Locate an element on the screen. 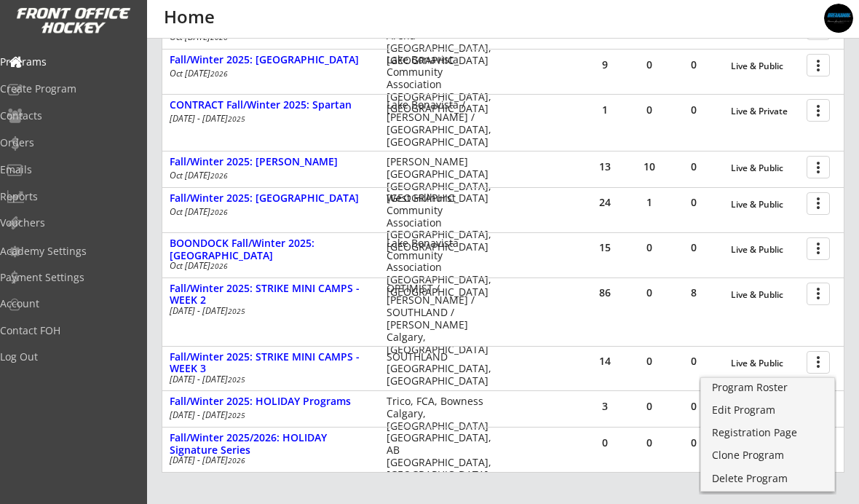  div: 8 is located at coordinates (694, 292).